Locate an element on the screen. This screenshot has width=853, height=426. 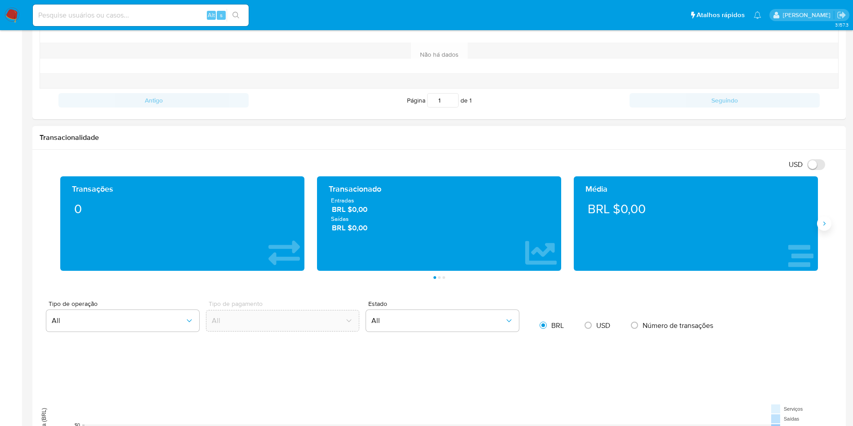
a: Notificações is located at coordinates (758, 15).